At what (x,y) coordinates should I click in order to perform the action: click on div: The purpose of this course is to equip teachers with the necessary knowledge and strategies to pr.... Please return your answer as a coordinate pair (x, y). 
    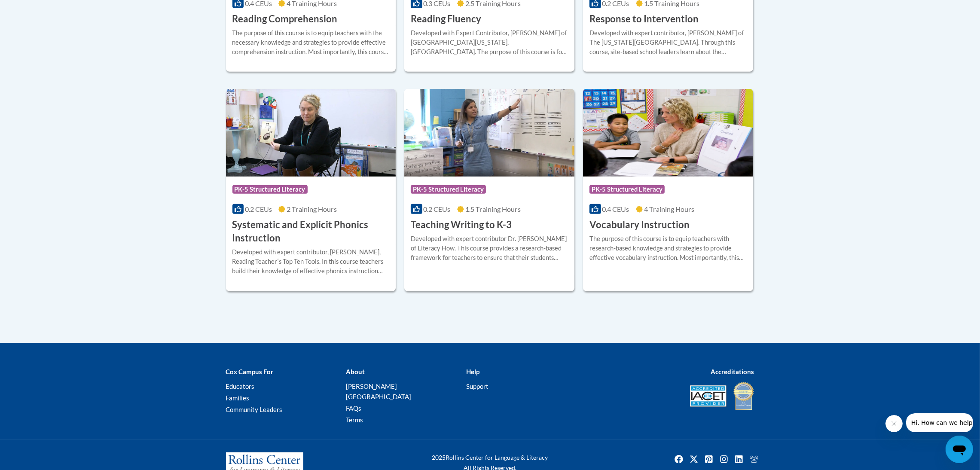
    Looking at the image, I should click on (311, 42).